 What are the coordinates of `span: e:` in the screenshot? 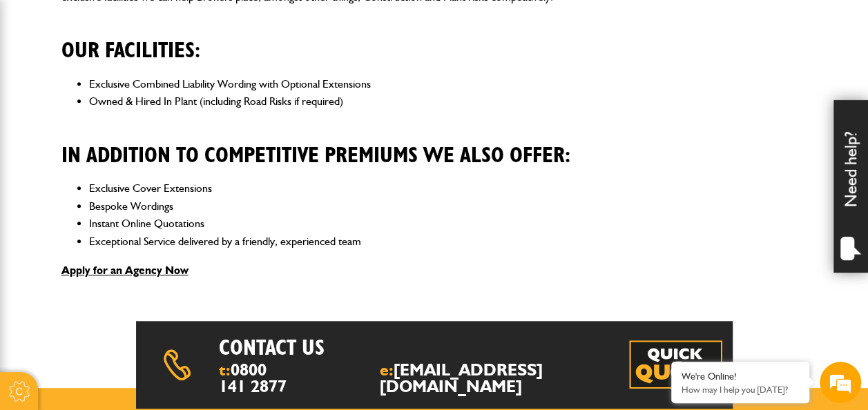 It's located at (470, 378).